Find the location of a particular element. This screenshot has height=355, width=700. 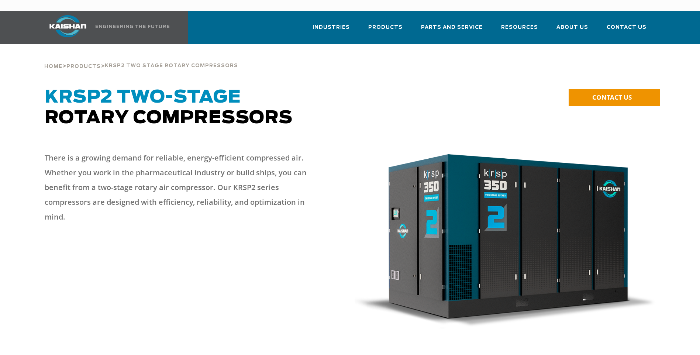

a: About Us is located at coordinates (573, 30).